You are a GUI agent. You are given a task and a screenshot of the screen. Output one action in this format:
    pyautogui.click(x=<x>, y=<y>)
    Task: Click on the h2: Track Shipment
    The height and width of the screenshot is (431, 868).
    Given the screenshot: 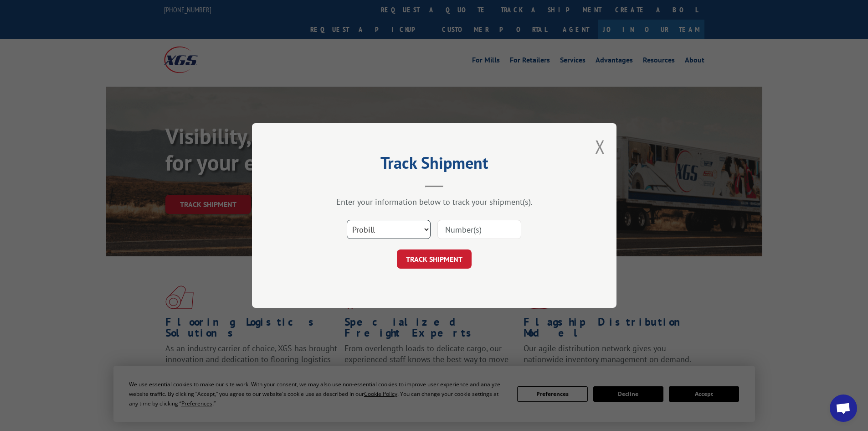 What is the action you would take?
    pyautogui.click(x=434, y=165)
    